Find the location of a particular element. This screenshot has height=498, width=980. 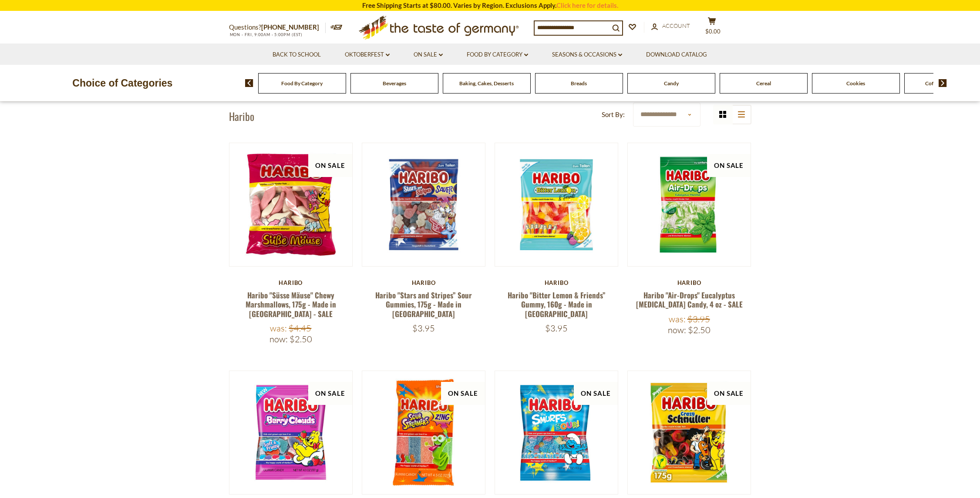

img: Haribo Bitter Lemon & Friends is located at coordinates (556, 204).